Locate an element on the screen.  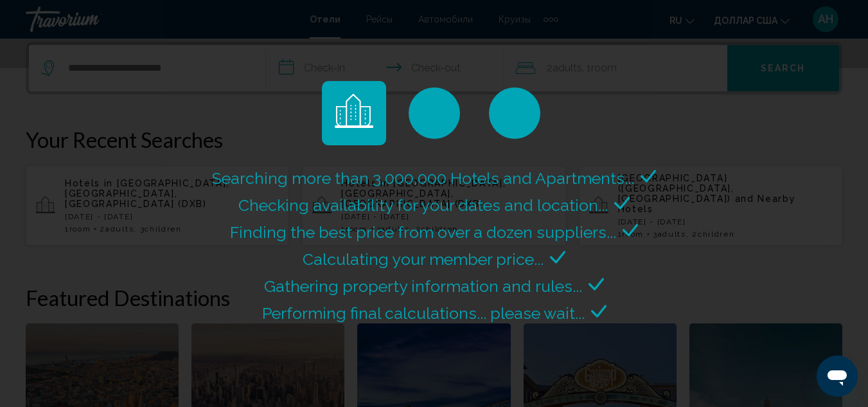
span: Searching more than 3,000,000 Hotels and Apartments... is located at coordinates (423, 178).